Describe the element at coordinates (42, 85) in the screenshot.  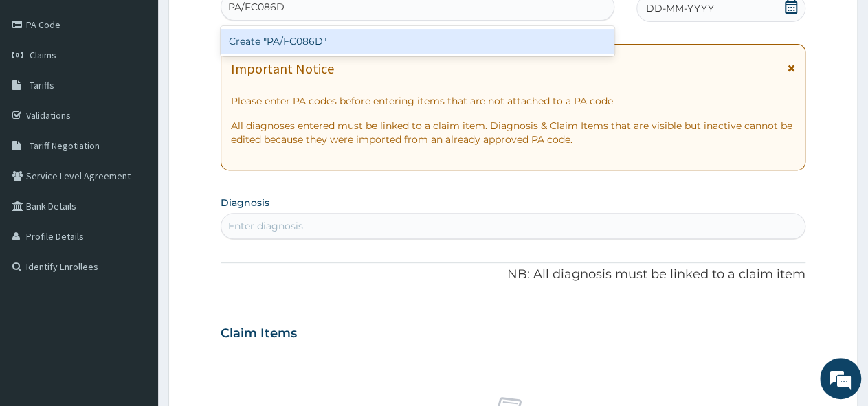
I see `span: Tariffs` at that location.